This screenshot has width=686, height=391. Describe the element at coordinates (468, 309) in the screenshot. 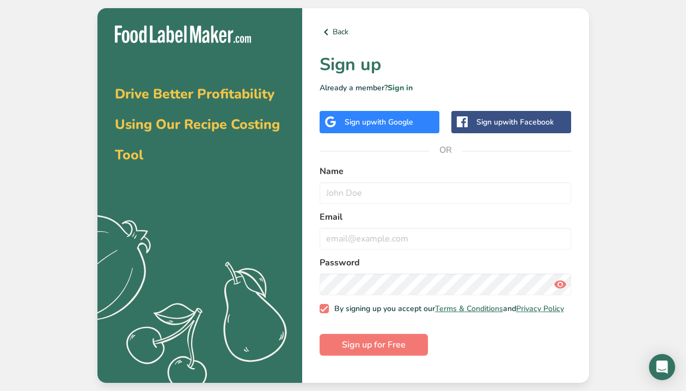

I see `a: Terms & Conditions` at that location.